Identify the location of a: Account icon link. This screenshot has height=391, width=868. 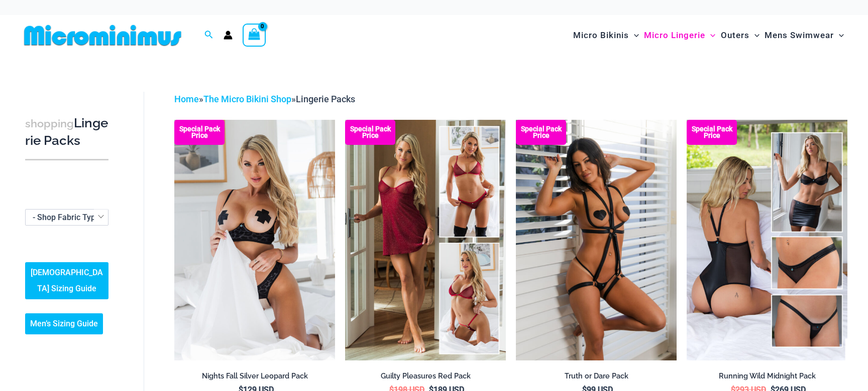
(228, 35).